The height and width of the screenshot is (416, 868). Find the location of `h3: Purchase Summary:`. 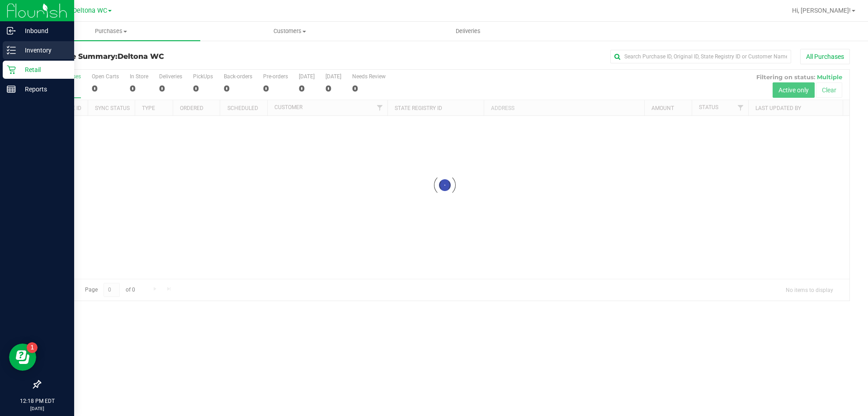

h3: Purchase Summary: is located at coordinates (174, 57).